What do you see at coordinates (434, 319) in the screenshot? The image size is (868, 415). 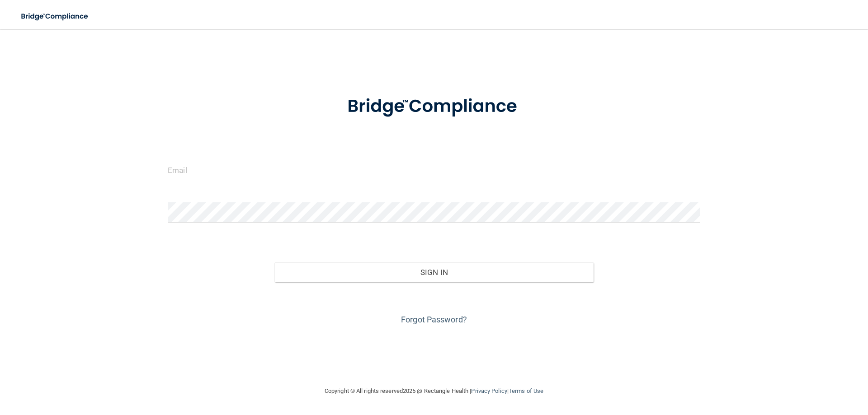 I see `a: Forgot Password?` at bounding box center [434, 319].